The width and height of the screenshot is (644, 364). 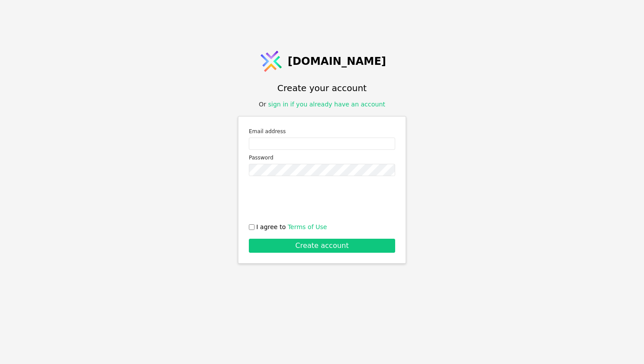 What do you see at coordinates (327, 104) in the screenshot?
I see `a: sign in if you already have an account` at bounding box center [327, 104].